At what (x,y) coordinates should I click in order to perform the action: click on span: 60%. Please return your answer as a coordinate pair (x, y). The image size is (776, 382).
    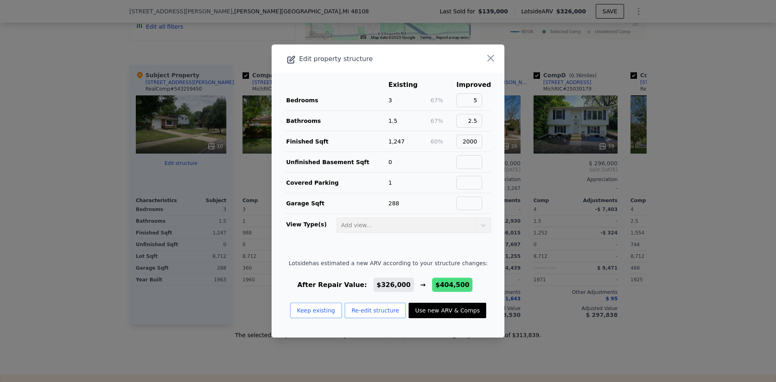
    Looking at the image, I should click on (437, 142).